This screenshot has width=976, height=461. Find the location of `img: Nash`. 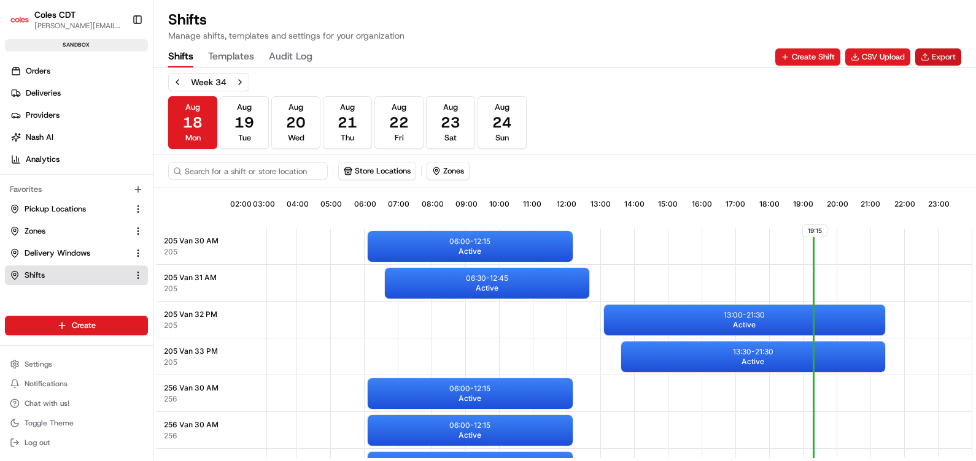

img: Nash is located at coordinates (25, 25).